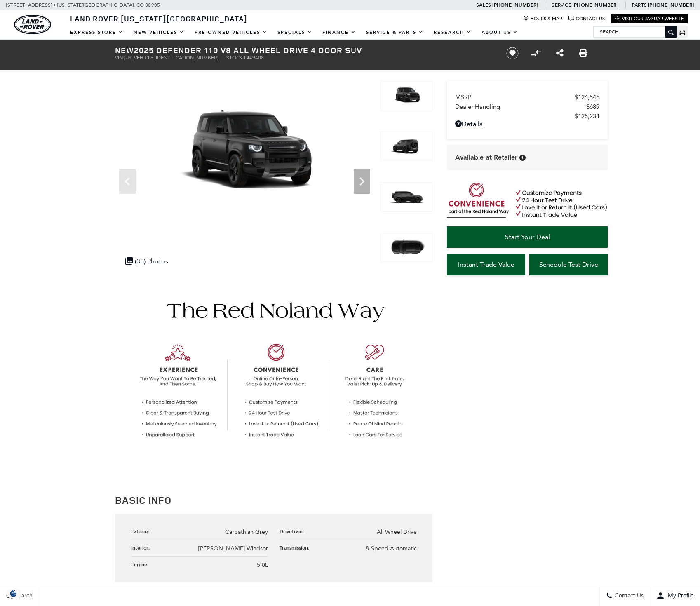 This screenshot has height=606, width=700. Describe the element at coordinates (294, 531) in the screenshot. I see `div: Drivetrain:` at that location.